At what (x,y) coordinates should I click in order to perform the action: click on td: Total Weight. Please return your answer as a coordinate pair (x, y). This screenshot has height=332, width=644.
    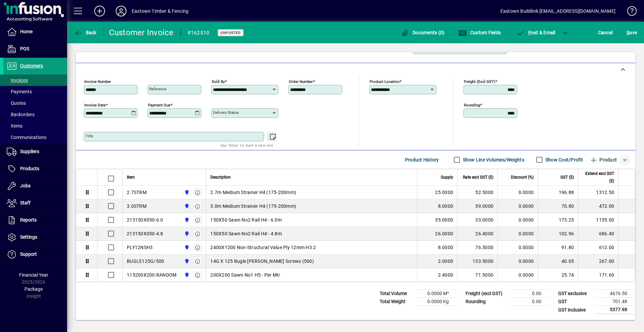
    Looking at the image, I should click on (396, 301).